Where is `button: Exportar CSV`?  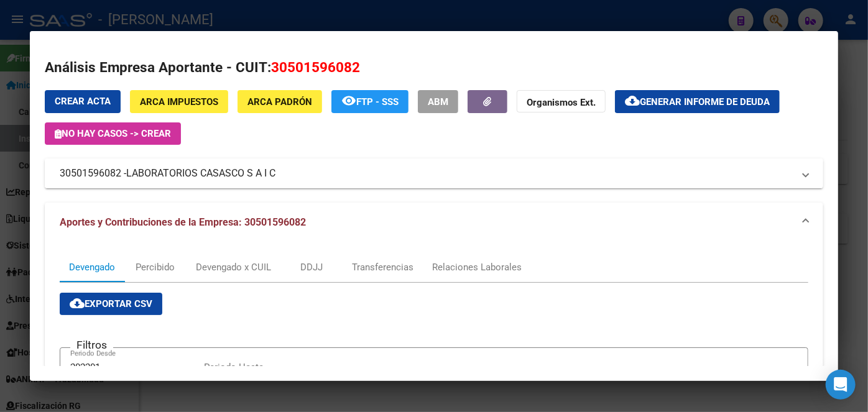
button: Exportar CSV is located at coordinates (111, 304).